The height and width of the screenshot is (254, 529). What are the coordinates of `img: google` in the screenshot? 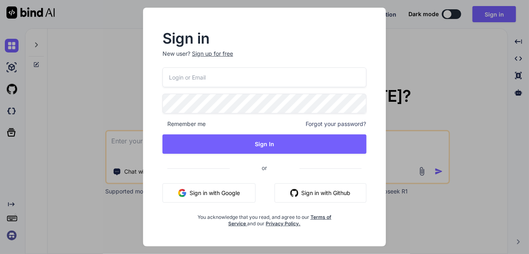 It's located at (182, 193).